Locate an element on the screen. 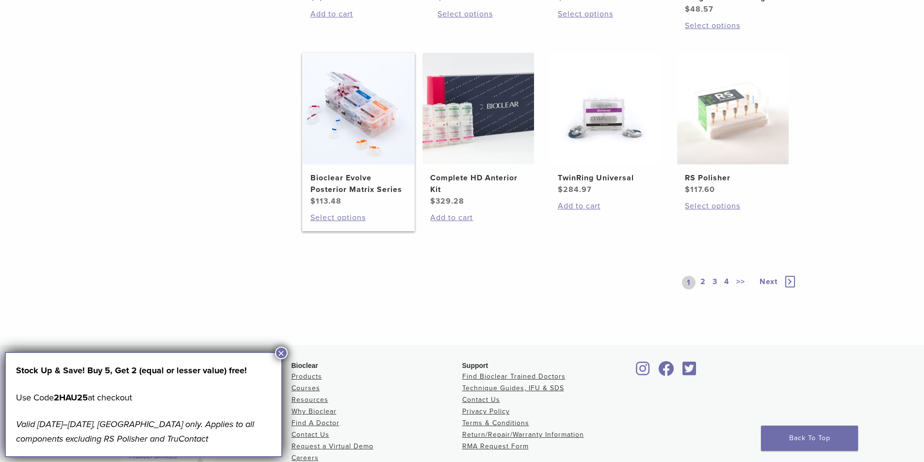  bdi: 117.60 is located at coordinates (700, 190).